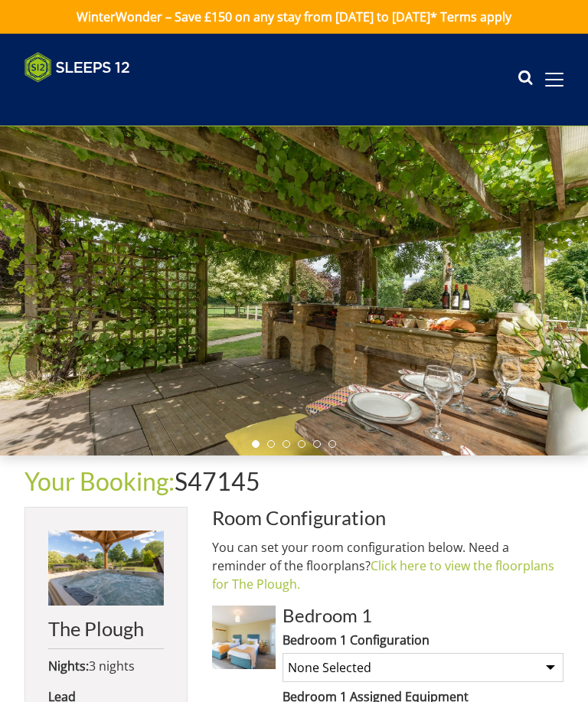  Describe the element at coordinates (387, 566) in the screenshot. I see `p: You can set your room configuration below. Need a reminder of the floorplans?` at that location.